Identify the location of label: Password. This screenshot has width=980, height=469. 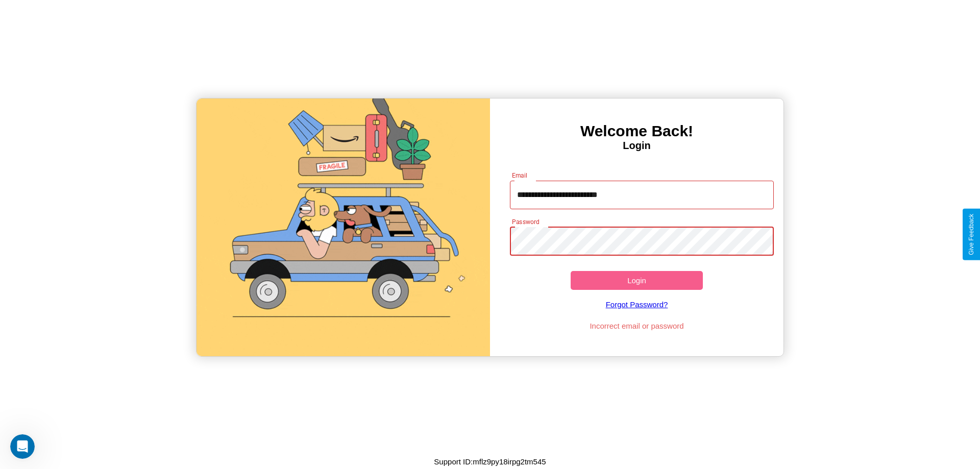
(525, 222).